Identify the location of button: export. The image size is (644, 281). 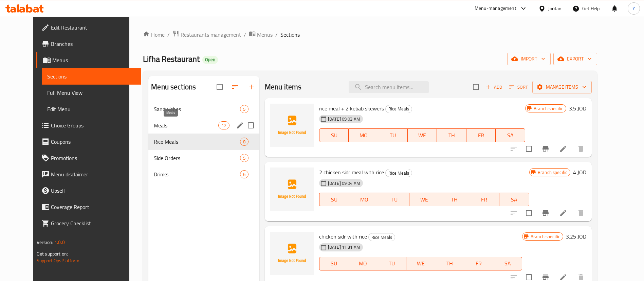
(575, 59).